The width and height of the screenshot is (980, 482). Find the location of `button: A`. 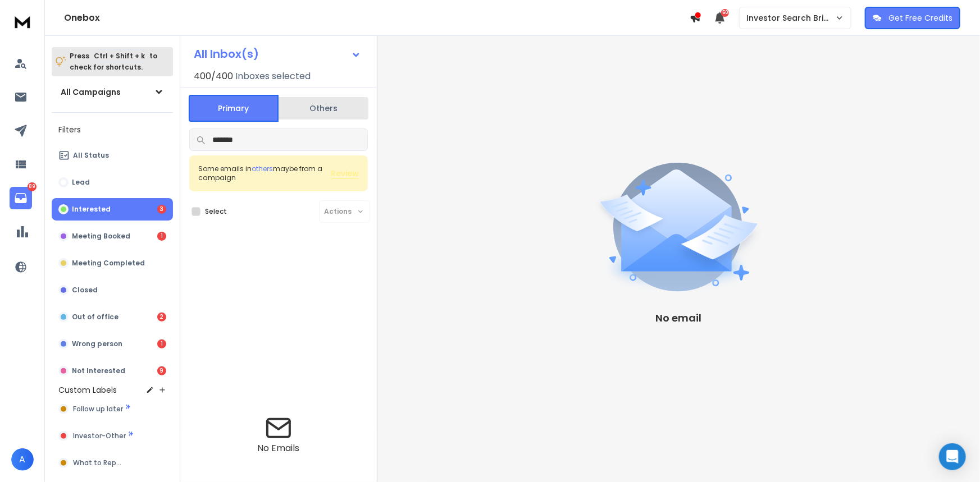

button: A is located at coordinates (23, 459).